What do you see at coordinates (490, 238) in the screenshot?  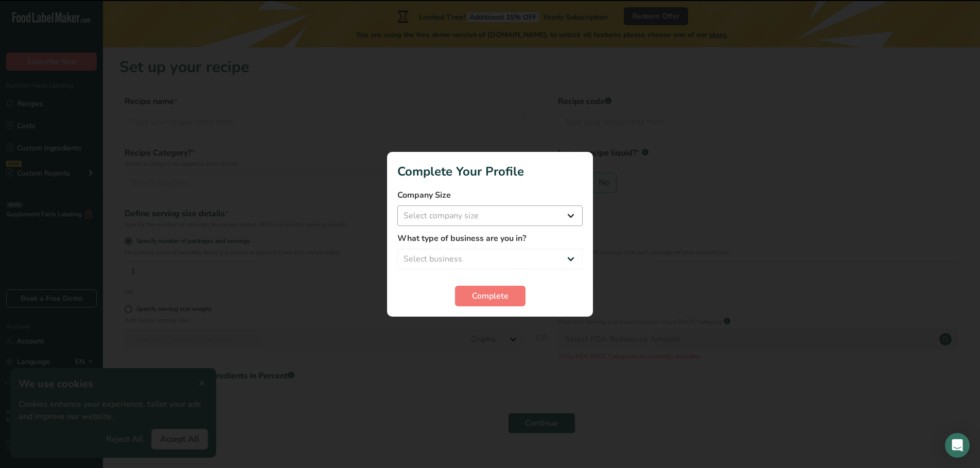 I see `label: What type of business are you in?` at bounding box center [490, 238].